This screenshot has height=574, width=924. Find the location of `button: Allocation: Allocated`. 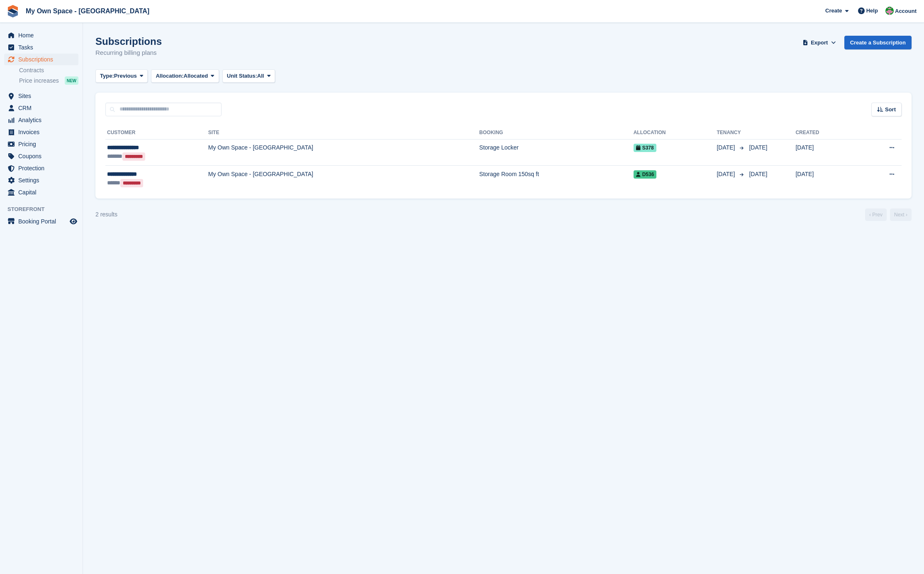

button: Allocation: Allocated is located at coordinates (185, 76).